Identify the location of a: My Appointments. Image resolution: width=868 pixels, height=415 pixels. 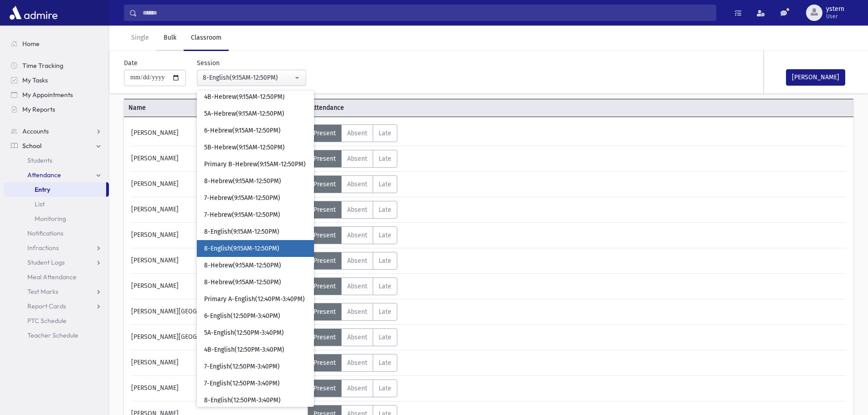
(56, 95).